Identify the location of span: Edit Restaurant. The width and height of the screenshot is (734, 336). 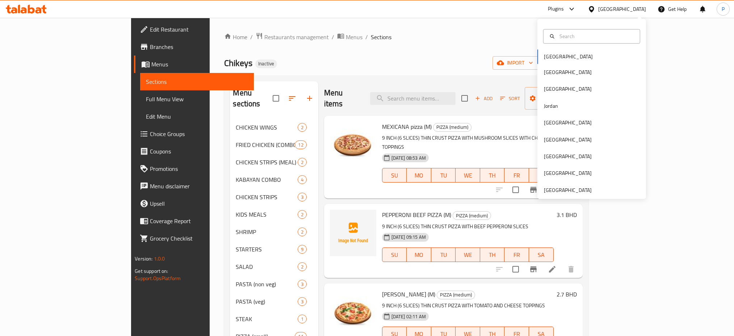
(199, 29).